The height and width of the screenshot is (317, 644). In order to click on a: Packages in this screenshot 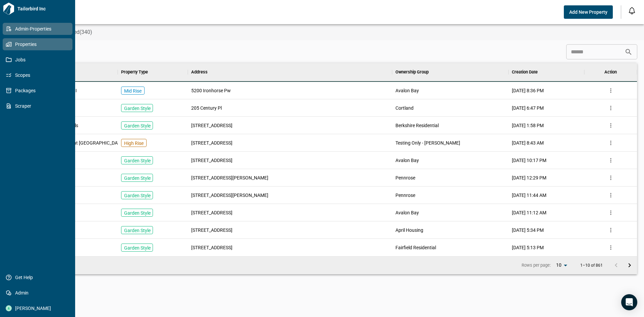, I will do `click(38, 91)`.